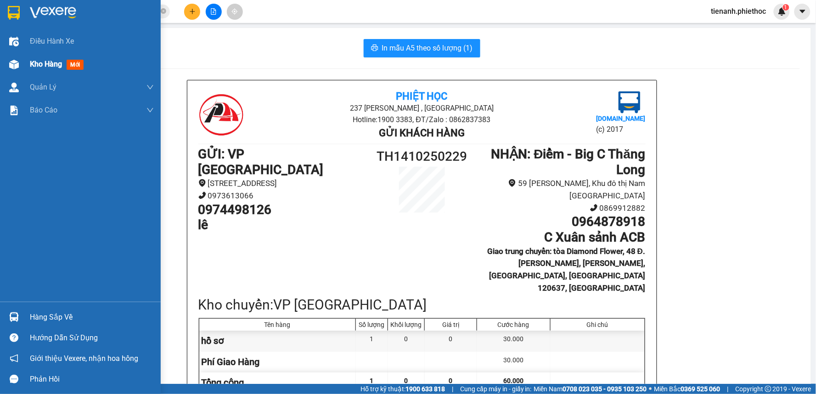 The image size is (816, 394). Describe the element at coordinates (406, 324) in the screenshot. I see `div: Khối lượng` at that location.